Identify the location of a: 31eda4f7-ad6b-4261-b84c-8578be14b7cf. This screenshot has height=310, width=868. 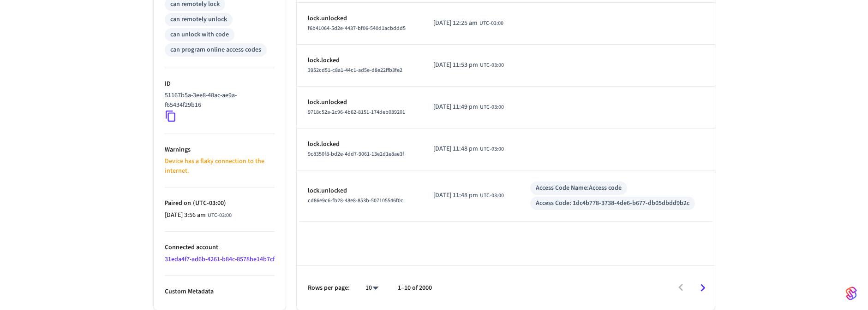
(220, 259).